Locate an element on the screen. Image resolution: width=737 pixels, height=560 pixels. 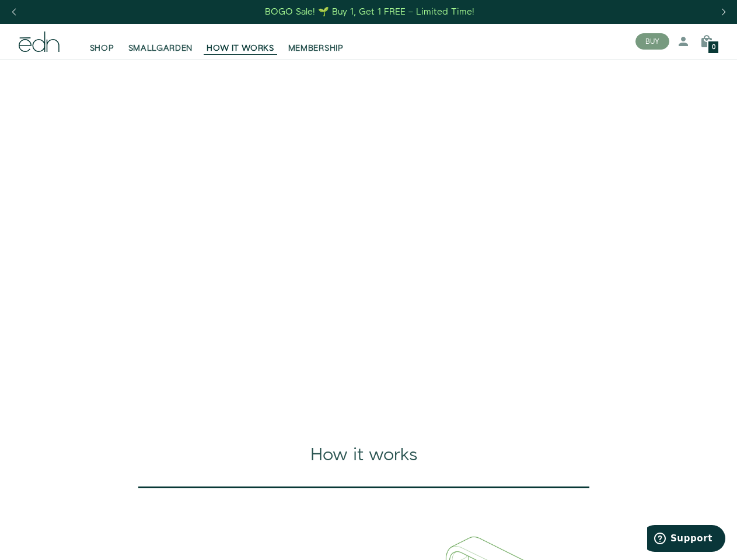
a: MEMBERSHIP is located at coordinates (316, 42).